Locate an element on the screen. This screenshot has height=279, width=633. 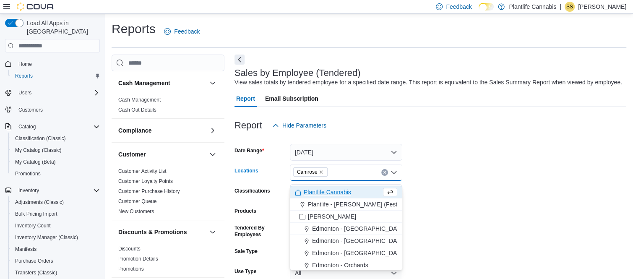
button: Inventory Manager (Classic) is located at coordinates (56, 237).